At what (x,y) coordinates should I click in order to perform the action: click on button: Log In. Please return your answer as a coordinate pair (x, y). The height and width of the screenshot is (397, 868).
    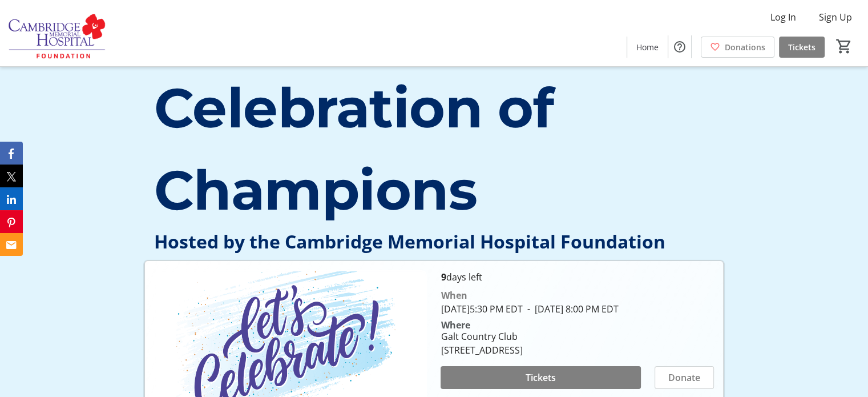
    Looking at the image, I should click on (783, 17).